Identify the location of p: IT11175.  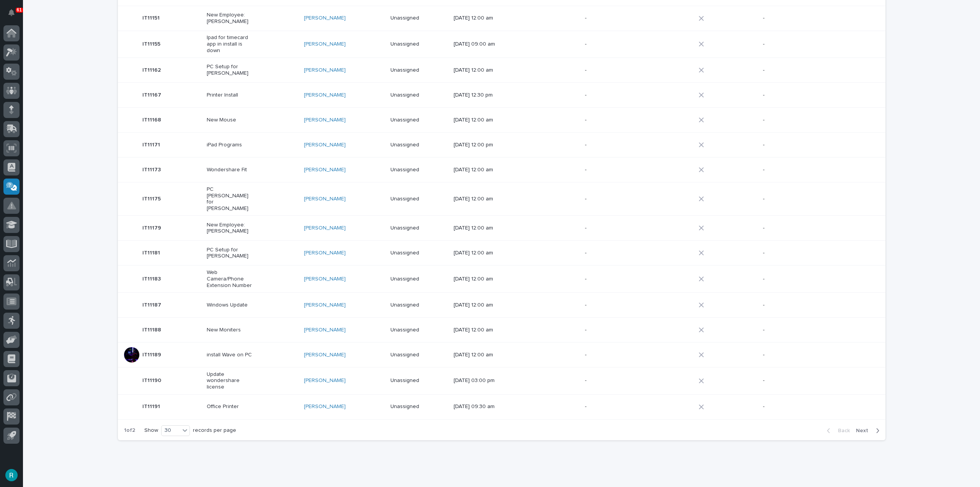
(152, 198).